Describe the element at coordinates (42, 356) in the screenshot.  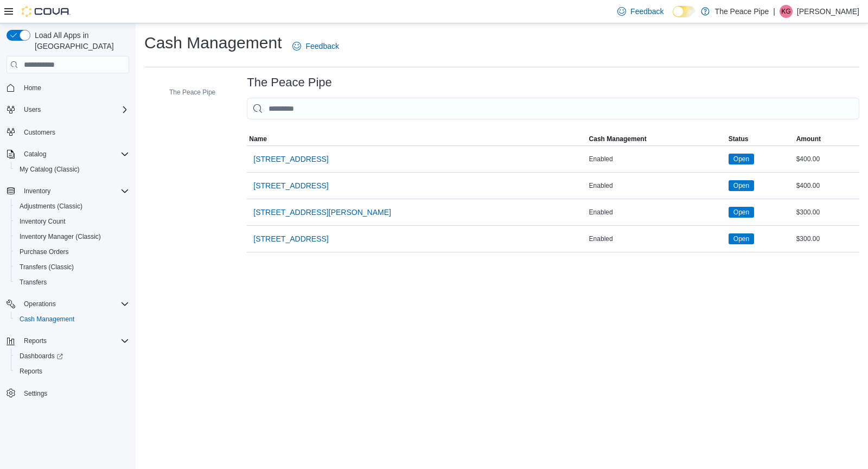
I see `a: Dashboards` at that location.